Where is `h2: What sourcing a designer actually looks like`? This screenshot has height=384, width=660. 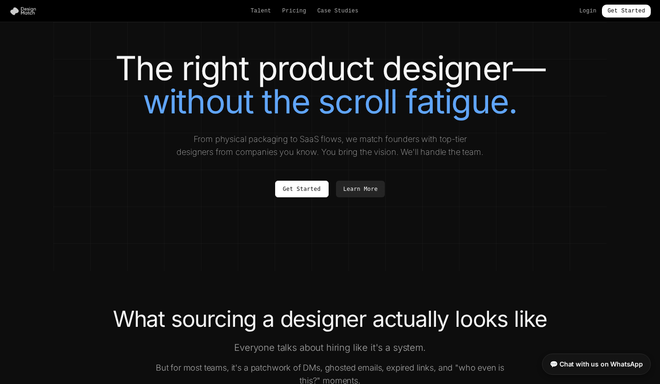 h2: What sourcing a designer actually looks like is located at coordinates (330, 319).